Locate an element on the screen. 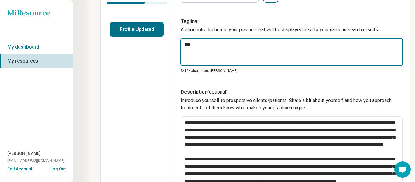 This screenshot has height=182, width=415. p: Introduce yourself to prospective clients/patients. Share a bit about yourself and how you approa... is located at coordinates (291, 104).